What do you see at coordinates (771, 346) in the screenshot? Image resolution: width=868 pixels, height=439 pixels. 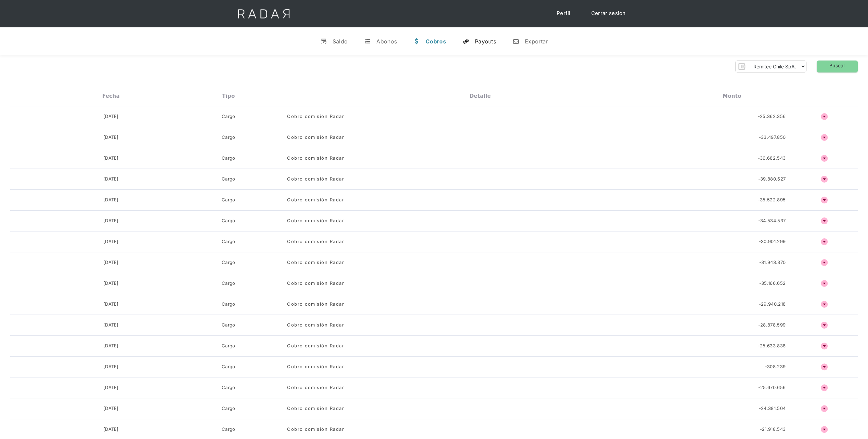 I see `div: -25.633.838` at bounding box center [771, 346].